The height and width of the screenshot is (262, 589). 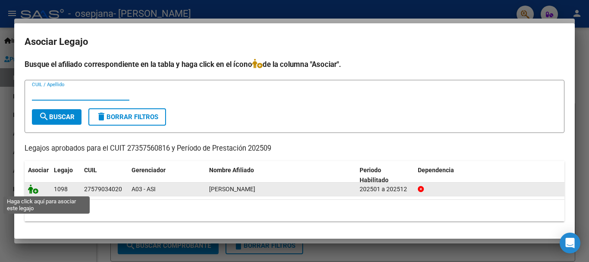 I want to click on span: Buscar, so click(x=57, y=117).